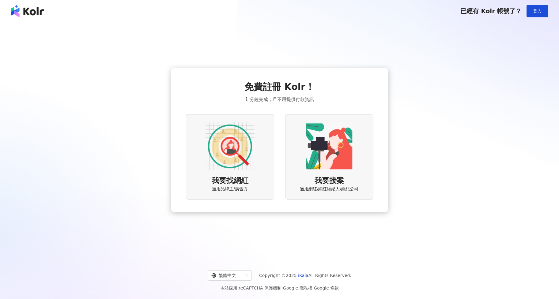 Image resolution: width=559 pixels, height=299 pixels. I want to click on img: KOL identity option, so click(329, 146).